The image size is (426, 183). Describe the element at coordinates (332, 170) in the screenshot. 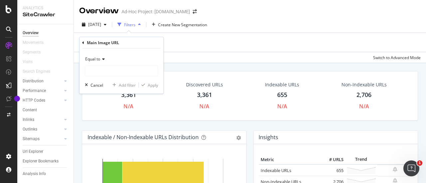

I see `td: 655` at that location.